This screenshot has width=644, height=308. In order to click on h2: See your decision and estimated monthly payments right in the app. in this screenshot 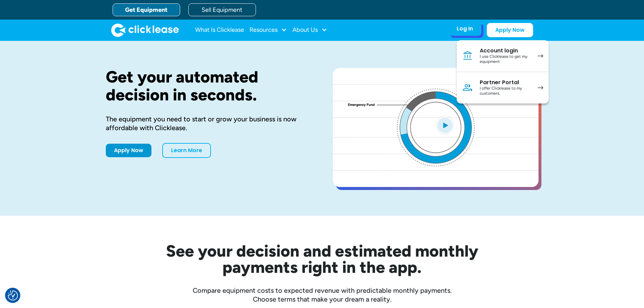, I will do `click(322, 259)`.